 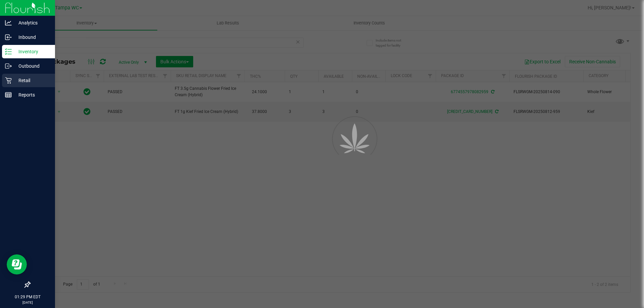 What do you see at coordinates (8, 80) in the screenshot?
I see `inline-svg: Retail` at bounding box center [8, 80].